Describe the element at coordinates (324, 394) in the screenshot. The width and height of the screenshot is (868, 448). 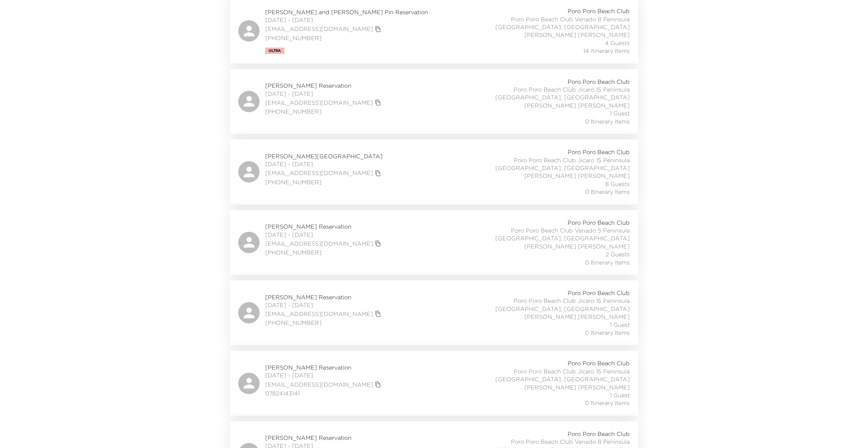
I see `span: 07824143141` at that location.